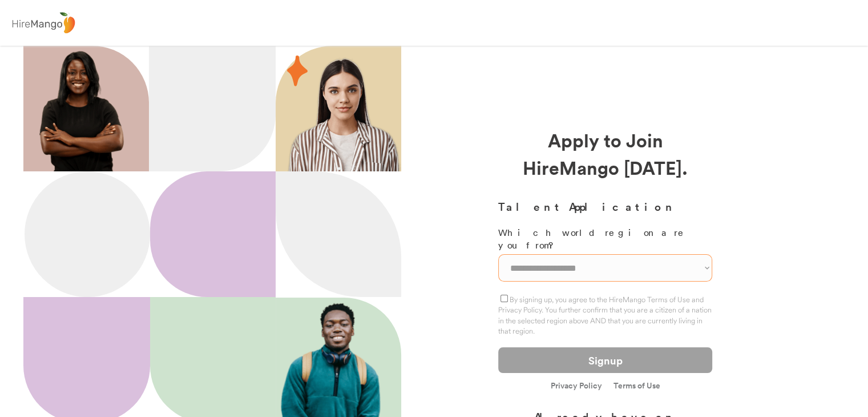  Describe the element at coordinates (81, 108) in the screenshot. I see `img: 200x220.png` at that location.